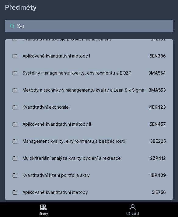 This screenshot has width=178, height=217. What do you see at coordinates (158, 158) in the screenshot?
I see `div: 2ZP412` at bounding box center [158, 158].